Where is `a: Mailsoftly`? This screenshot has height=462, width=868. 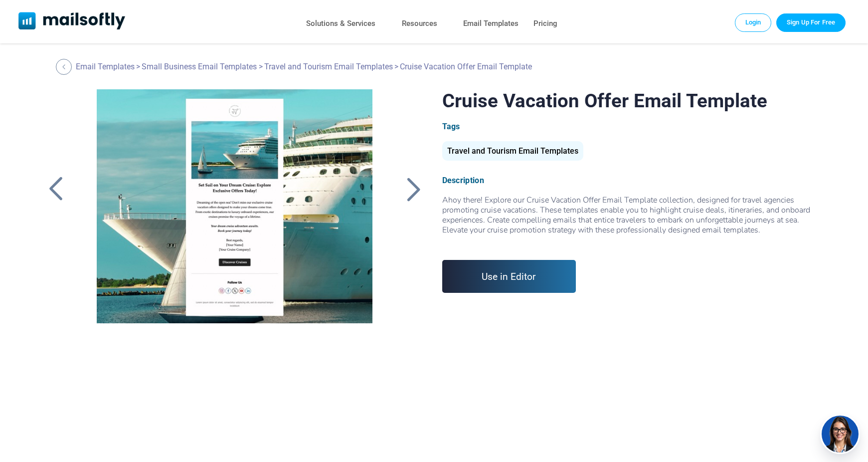 a: Mailsoftly is located at coordinates (72, 22).